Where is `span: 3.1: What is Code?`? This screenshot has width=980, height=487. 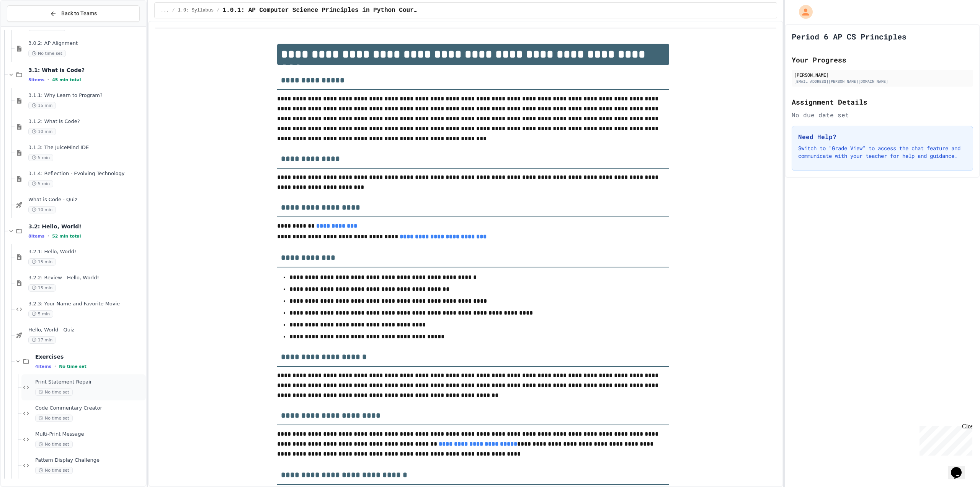 span: 3.1: What is Code? is located at coordinates (86, 70).